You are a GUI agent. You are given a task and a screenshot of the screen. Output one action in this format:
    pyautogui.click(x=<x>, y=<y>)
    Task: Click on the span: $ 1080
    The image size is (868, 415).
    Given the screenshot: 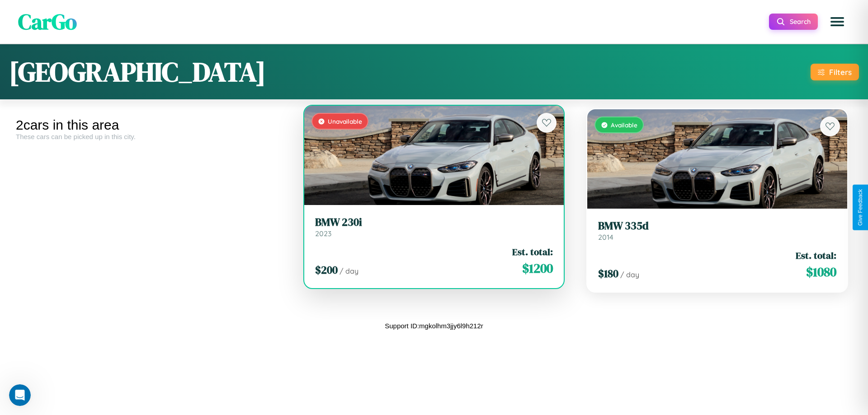 What is the action you would take?
    pyautogui.click(x=821, y=272)
    